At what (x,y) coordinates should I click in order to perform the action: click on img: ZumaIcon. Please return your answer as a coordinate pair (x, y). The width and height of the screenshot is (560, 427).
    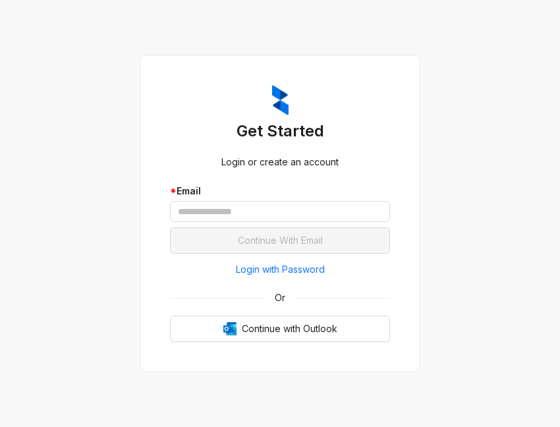
    Looking at the image, I should click on (280, 100).